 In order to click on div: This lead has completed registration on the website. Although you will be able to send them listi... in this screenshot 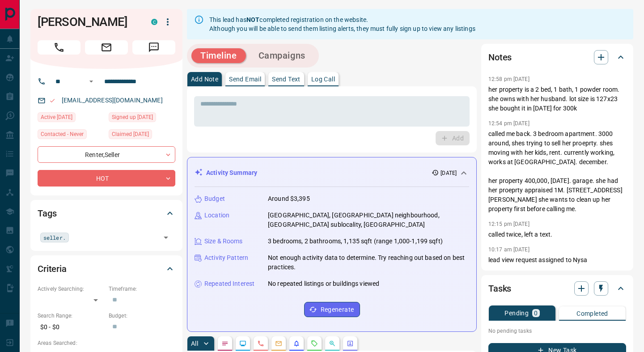, I will do `click(342, 24)`.